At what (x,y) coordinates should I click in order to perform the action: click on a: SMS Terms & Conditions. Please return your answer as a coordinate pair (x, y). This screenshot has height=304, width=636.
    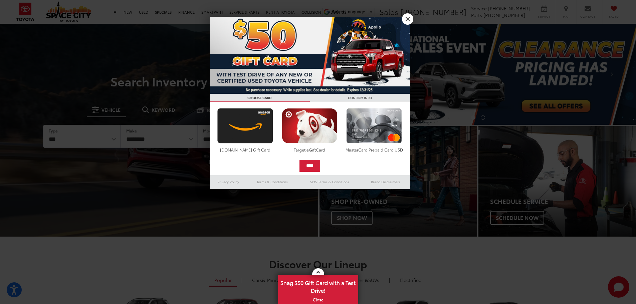
    Looking at the image, I should click on (329, 182).